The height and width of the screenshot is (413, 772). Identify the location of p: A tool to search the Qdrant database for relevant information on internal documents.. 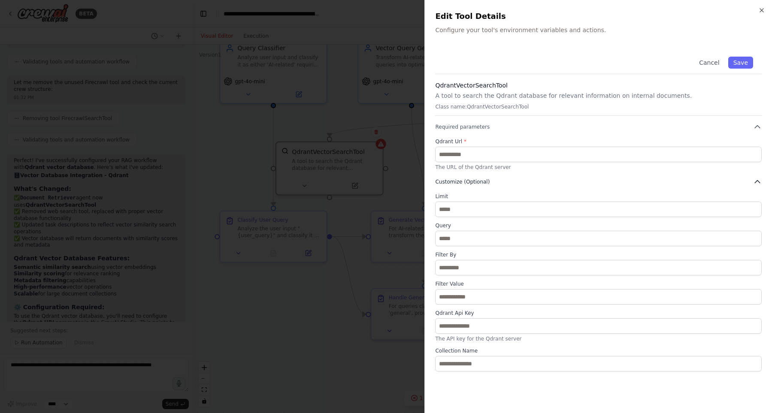
(598, 96).